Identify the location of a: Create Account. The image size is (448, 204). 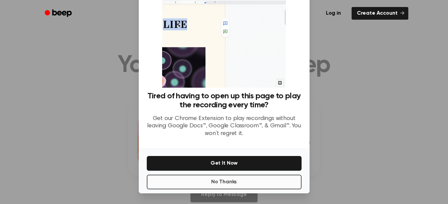
(380, 13).